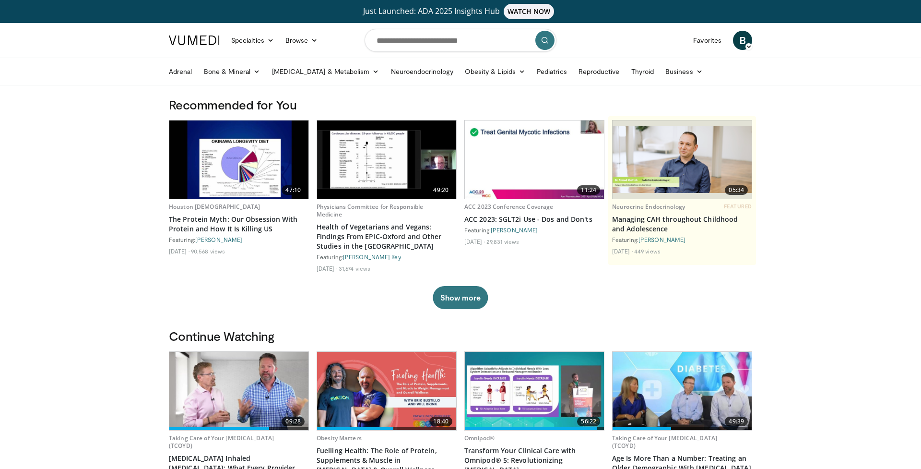  I want to click on h3: Continue Watching, so click(461, 336).